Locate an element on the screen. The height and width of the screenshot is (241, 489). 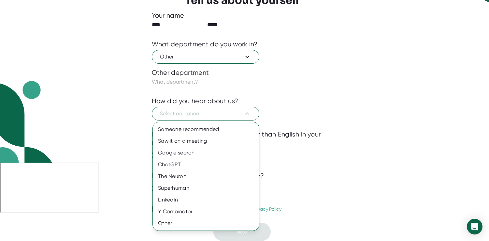
div: ChatGPT is located at coordinates (206, 164).